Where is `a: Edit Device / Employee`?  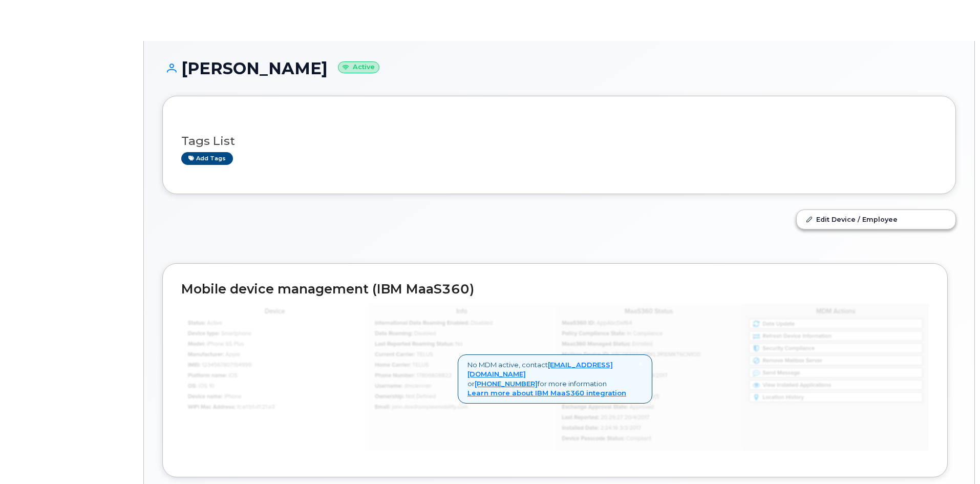
a: Edit Device / Employee is located at coordinates (876, 219).